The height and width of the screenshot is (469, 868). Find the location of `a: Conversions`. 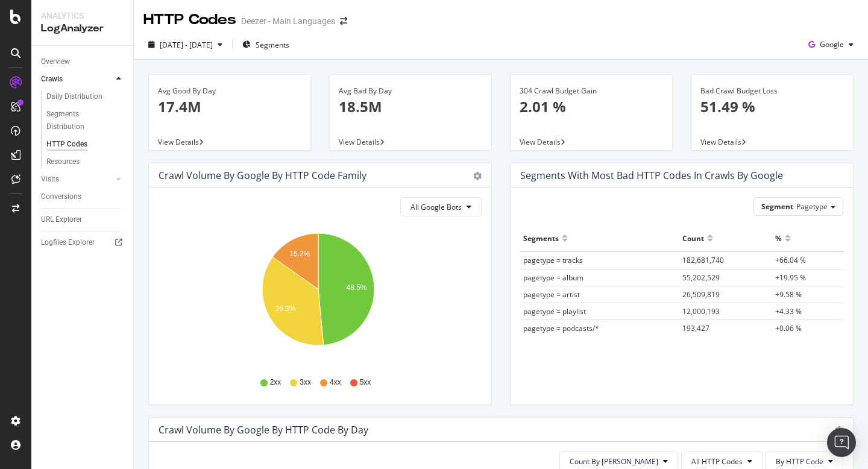

a: Conversions is located at coordinates (83, 196).